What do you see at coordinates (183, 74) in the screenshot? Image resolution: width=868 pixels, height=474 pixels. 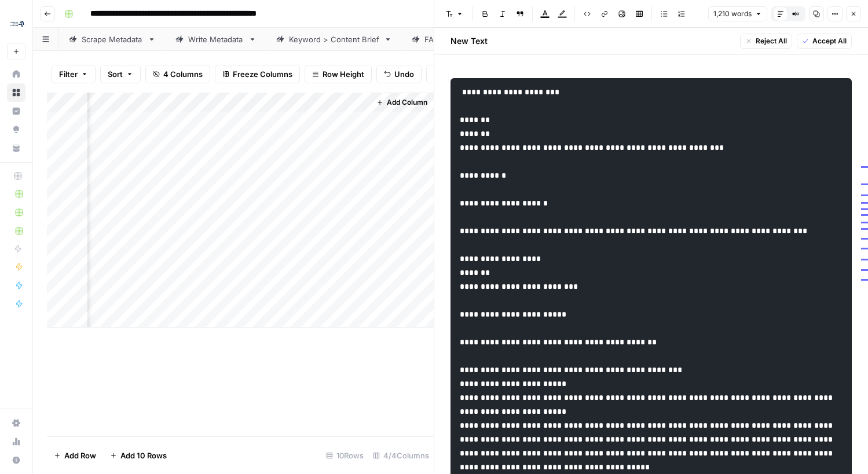 I see `span: 4 Columns` at bounding box center [183, 74].